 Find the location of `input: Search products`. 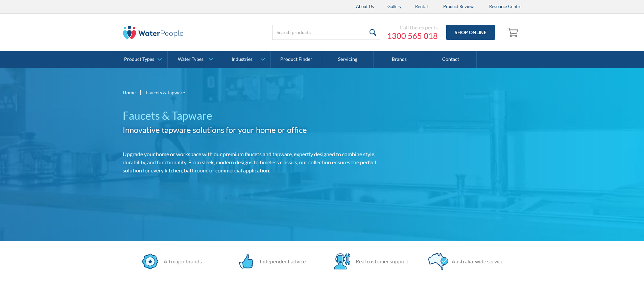

input: Search products is located at coordinates (326, 32).